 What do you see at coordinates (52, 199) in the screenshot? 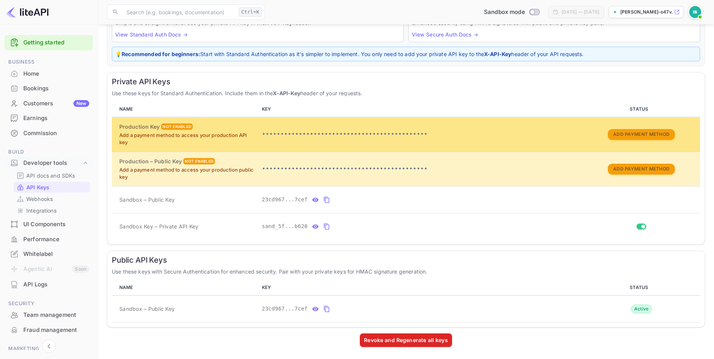
I see `a: Webhooks` at bounding box center [52, 199].